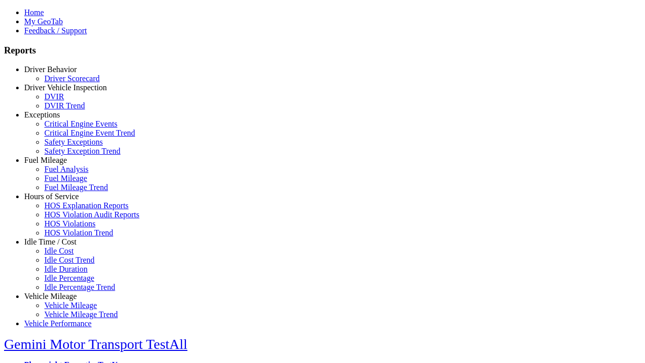 This screenshot has width=645, height=363. Describe the element at coordinates (50, 69) in the screenshot. I see `a: Driver Behavior` at that location.